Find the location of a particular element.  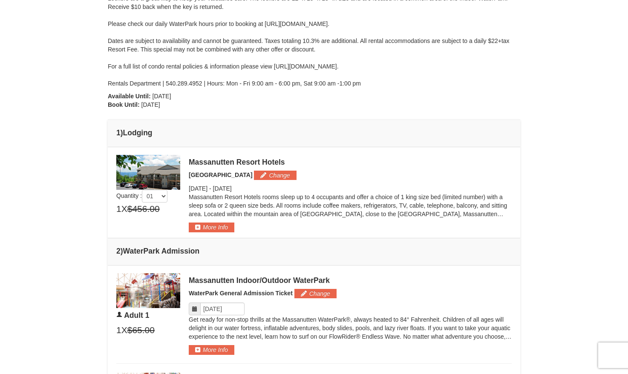

strong: Book Until: is located at coordinates (123, 105).